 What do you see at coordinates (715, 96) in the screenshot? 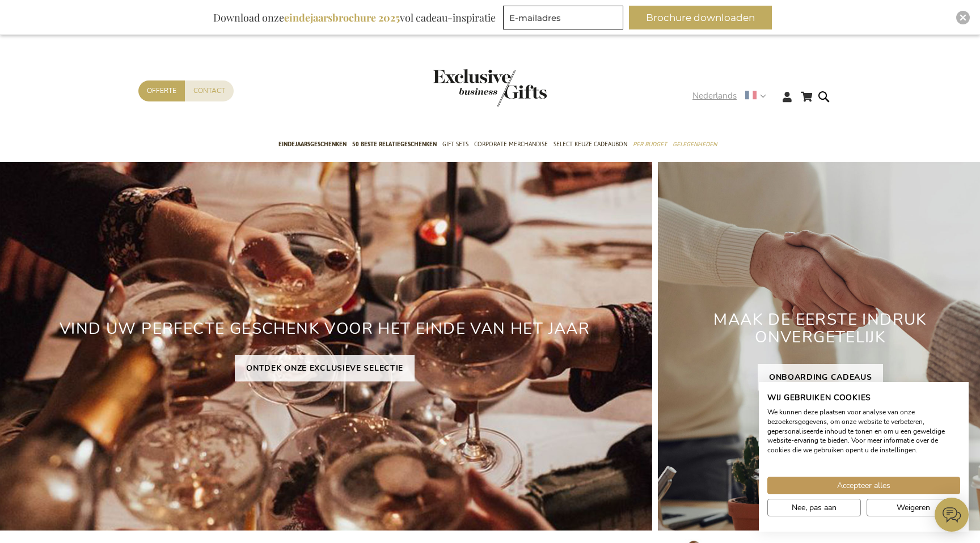
I see `span: Nederlands` at bounding box center [715, 96].